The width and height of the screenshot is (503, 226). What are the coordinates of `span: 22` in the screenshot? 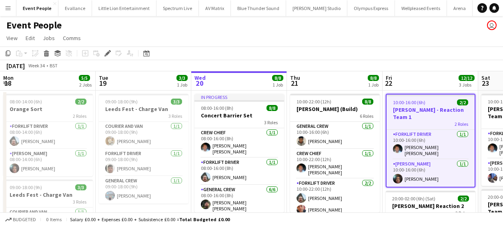 It's located at (388, 83).